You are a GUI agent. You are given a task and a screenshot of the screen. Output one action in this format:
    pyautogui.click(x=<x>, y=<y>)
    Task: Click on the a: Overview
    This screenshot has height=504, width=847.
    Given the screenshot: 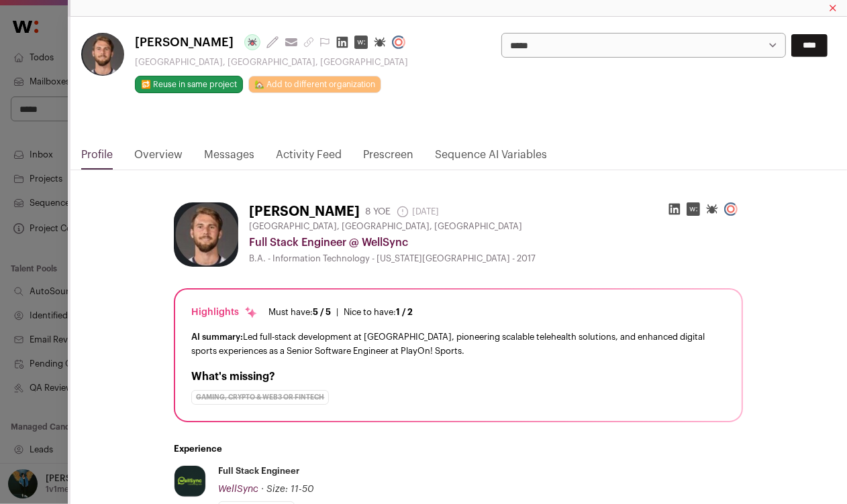 What is the action you would take?
    pyautogui.click(x=158, y=158)
    